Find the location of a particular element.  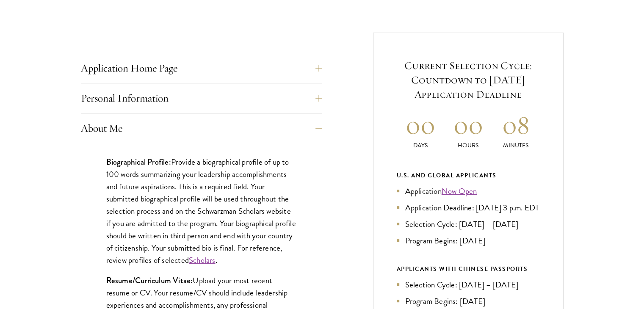

strong: Resume/Curriculum Vitae: is located at coordinates (150, 280).